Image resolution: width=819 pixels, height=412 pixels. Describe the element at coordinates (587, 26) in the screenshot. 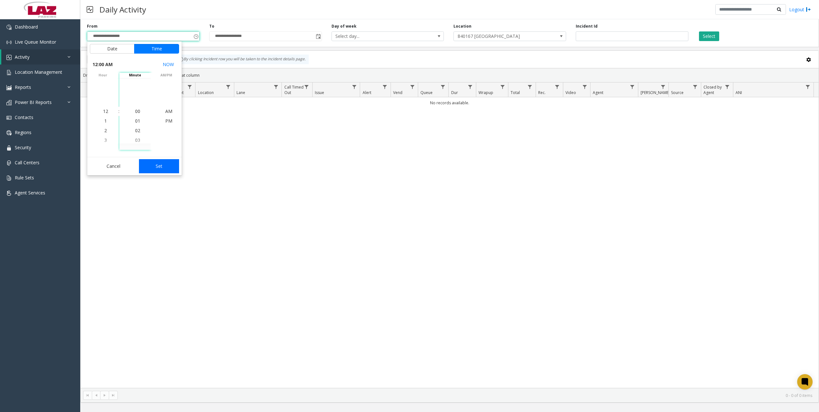

I see `label: Incident Id` at that location.